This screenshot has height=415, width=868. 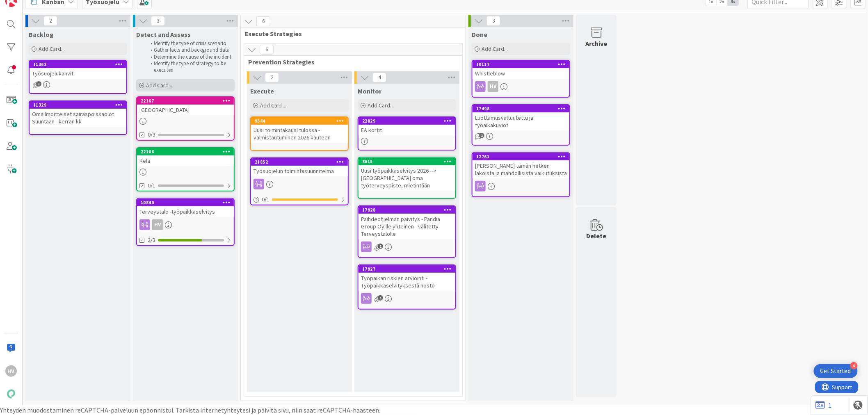 What do you see at coordinates (407, 126) in the screenshot?
I see `div: 22829EA kortit` at bounding box center [407, 126].